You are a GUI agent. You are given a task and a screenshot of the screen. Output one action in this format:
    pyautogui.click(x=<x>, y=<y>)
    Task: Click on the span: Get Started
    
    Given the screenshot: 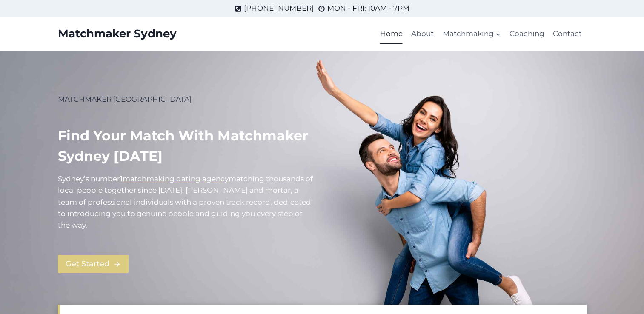 What is the action you would take?
    pyautogui.click(x=87, y=264)
    